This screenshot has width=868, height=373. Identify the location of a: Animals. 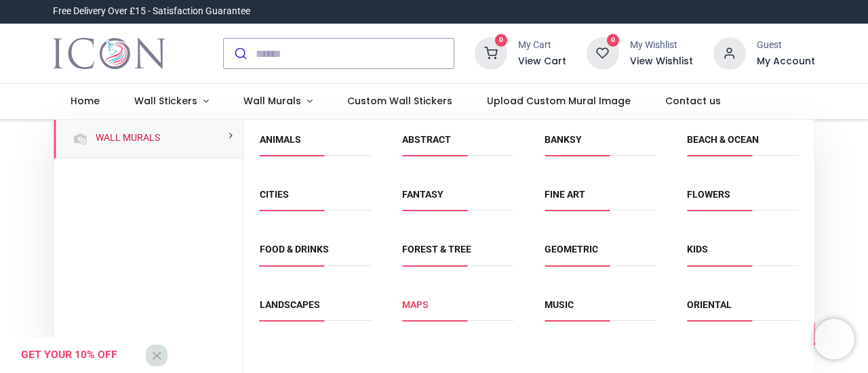
(280, 139).